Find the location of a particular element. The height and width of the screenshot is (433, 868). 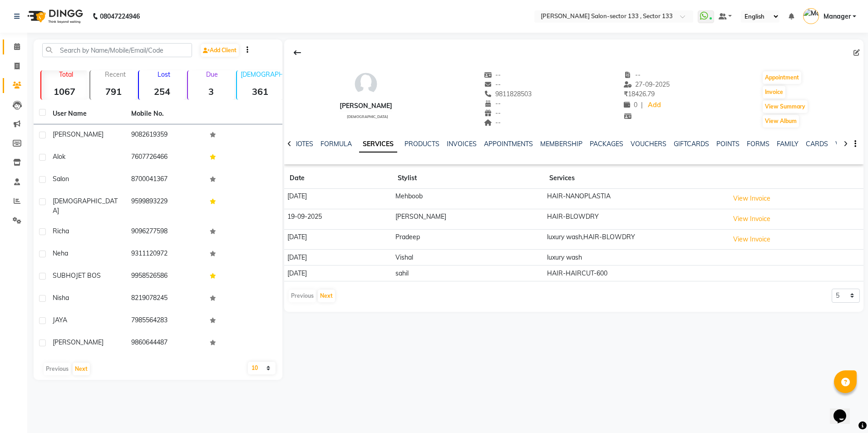

th: Date is located at coordinates (338, 178).